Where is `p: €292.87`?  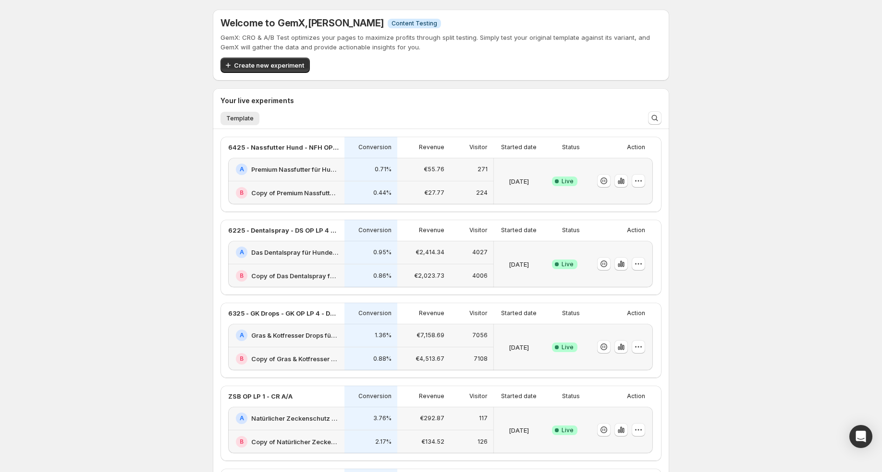 p: €292.87 is located at coordinates (432, 419).